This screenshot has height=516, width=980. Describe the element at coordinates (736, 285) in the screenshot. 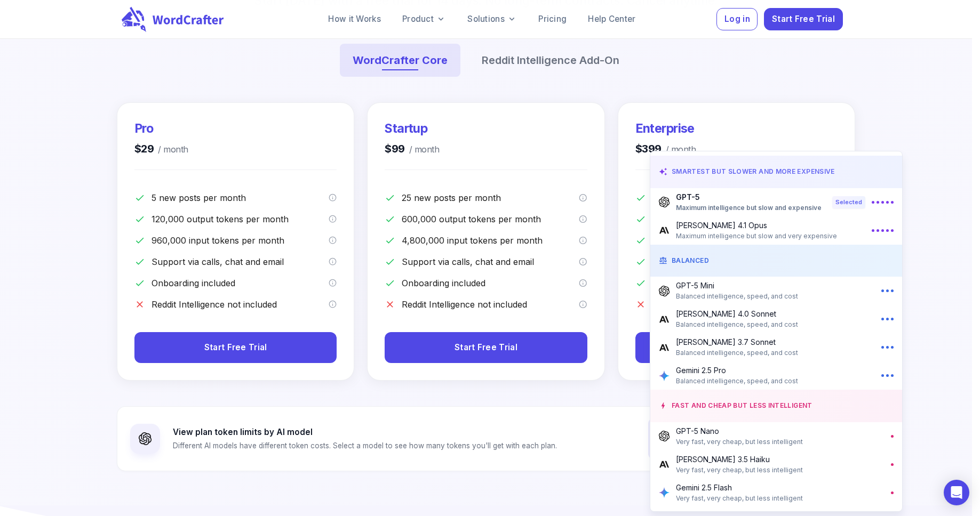

I see `p: GPT-5 Mini` at that location.